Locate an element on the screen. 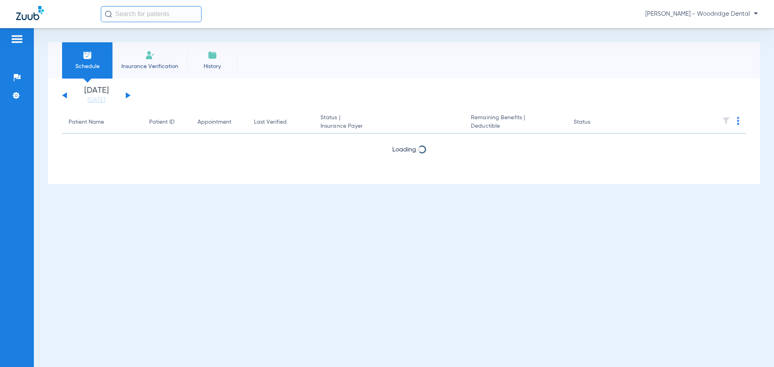 Image resolution: width=774 pixels, height=367 pixels. input: Search for patients is located at coordinates (151, 14).